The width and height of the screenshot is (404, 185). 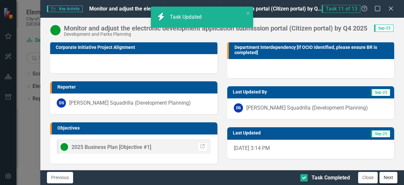 I want to click on span: Task 11 of 13, so click(x=341, y=9).